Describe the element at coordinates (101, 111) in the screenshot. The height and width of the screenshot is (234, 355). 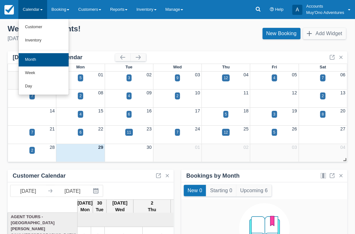
I see `a: 15` at that location.